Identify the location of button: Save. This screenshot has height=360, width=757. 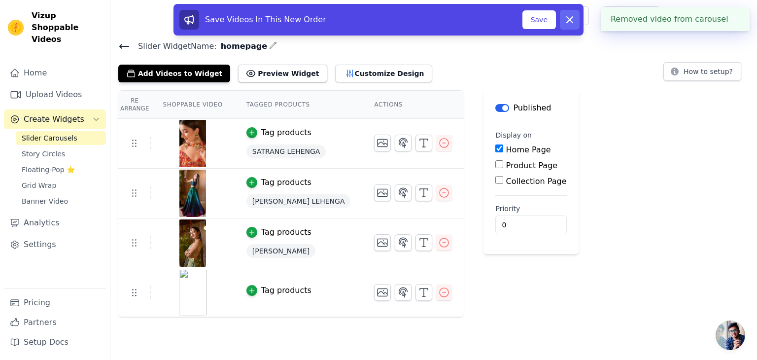
(539, 20).